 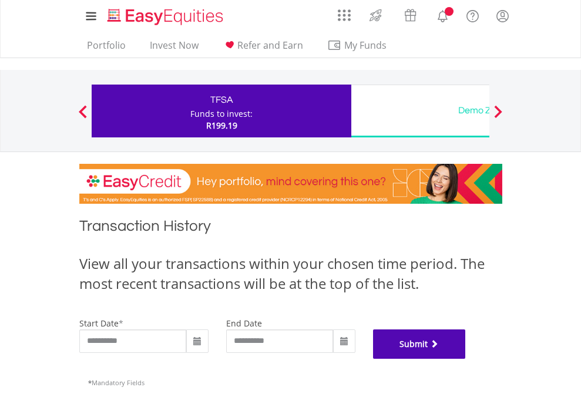 I want to click on span: Refer and Earn, so click(x=270, y=45).